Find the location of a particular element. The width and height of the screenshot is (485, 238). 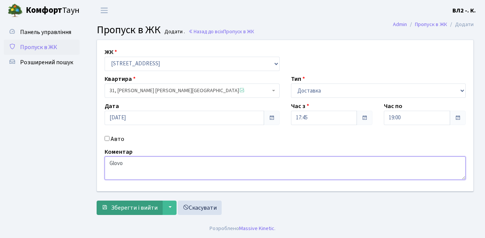

img: logo.png is located at coordinates (15, 11).